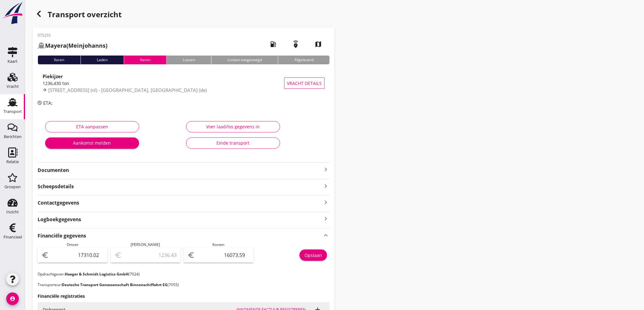 This screenshot has height=310, width=644. I want to click on div: Berichten, so click(12, 136).